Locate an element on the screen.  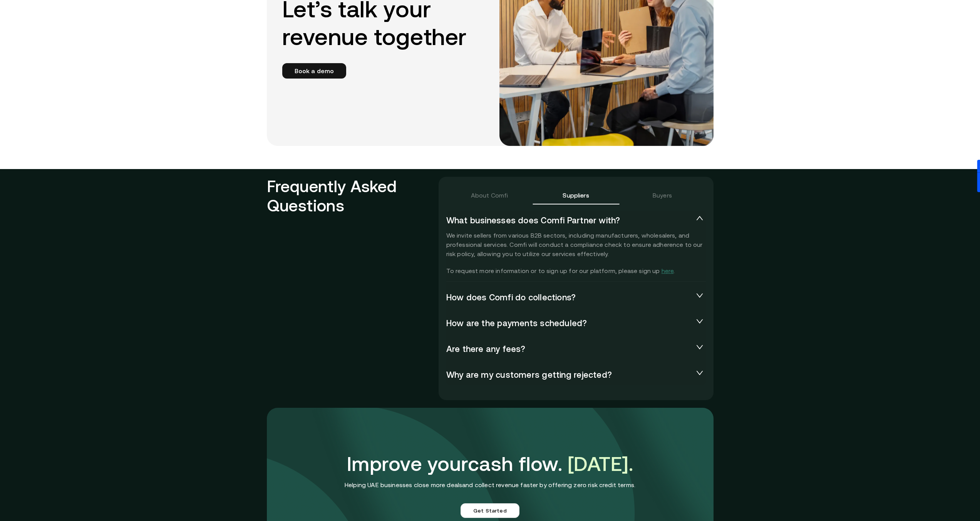
a: Book a demo is located at coordinates (314, 71).